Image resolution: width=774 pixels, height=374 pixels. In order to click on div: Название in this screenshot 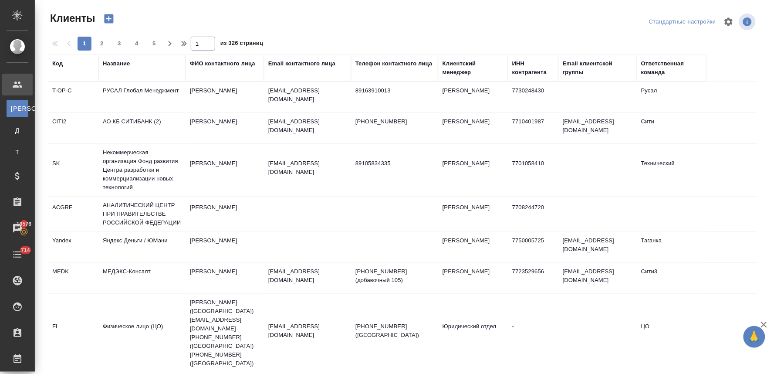, I will do `click(116, 64)`.